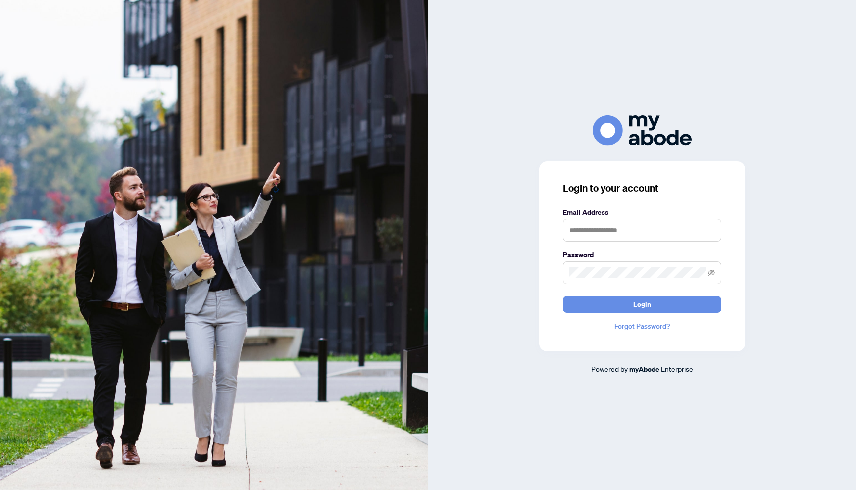 This screenshot has height=490, width=856. What do you see at coordinates (610, 369) in the screenshot?
I see `span: Powered by` at bounding box center [610, 369].